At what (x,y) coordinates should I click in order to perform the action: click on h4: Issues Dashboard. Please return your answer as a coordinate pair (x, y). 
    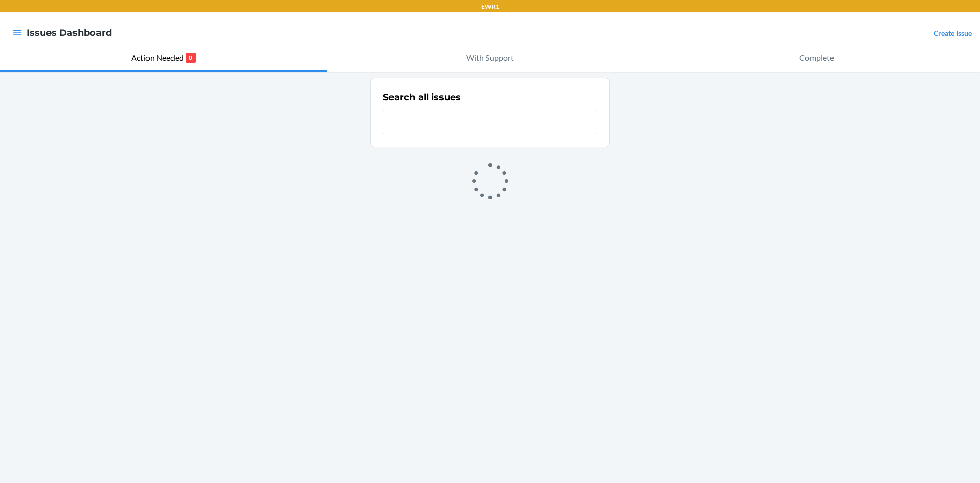
    Looking at the image, I should click on (69, 33).